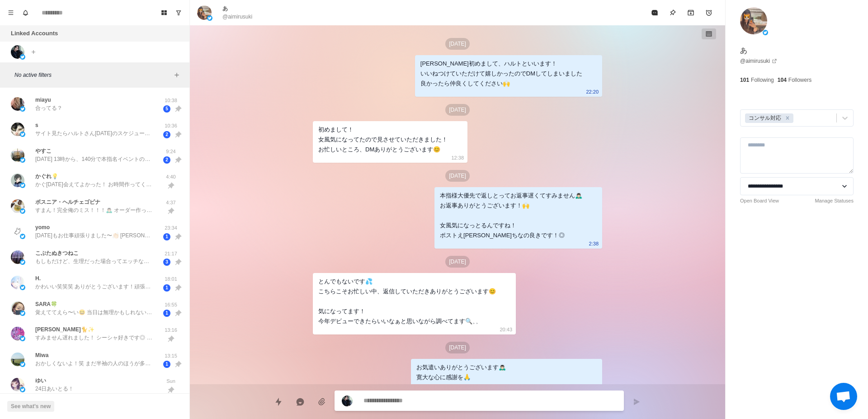  What do you see at coordinates (594, 243) in the screenshot?
I see `p: 2:38` at bounding box center [594, 243].